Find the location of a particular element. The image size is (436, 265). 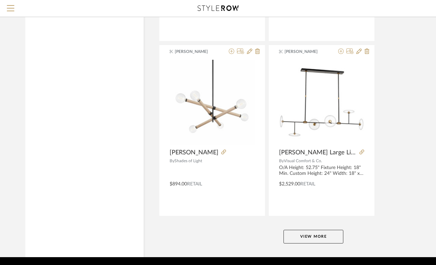

button: View More is located at coordinates (313, 237).